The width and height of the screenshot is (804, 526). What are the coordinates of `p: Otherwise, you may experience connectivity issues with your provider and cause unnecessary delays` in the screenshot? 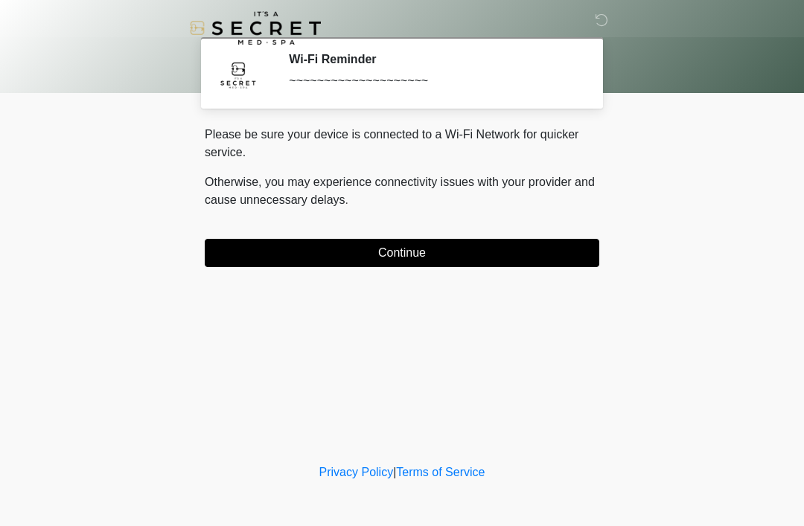 It's located at (402, 191).